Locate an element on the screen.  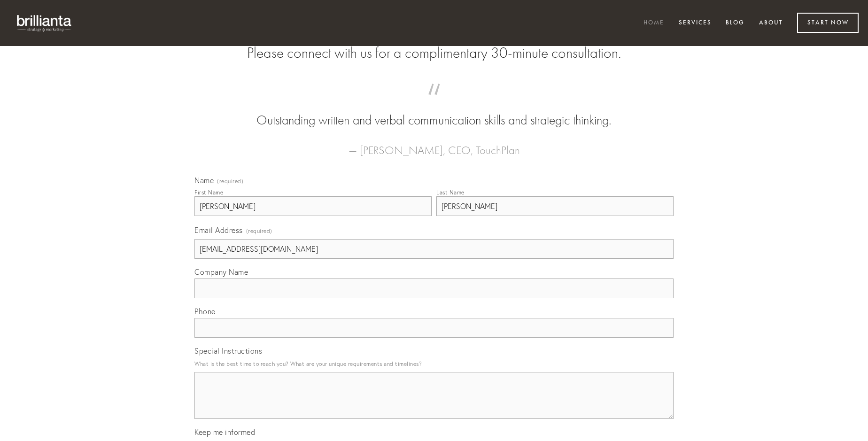
a: Home is located at coordinates (653, 23).